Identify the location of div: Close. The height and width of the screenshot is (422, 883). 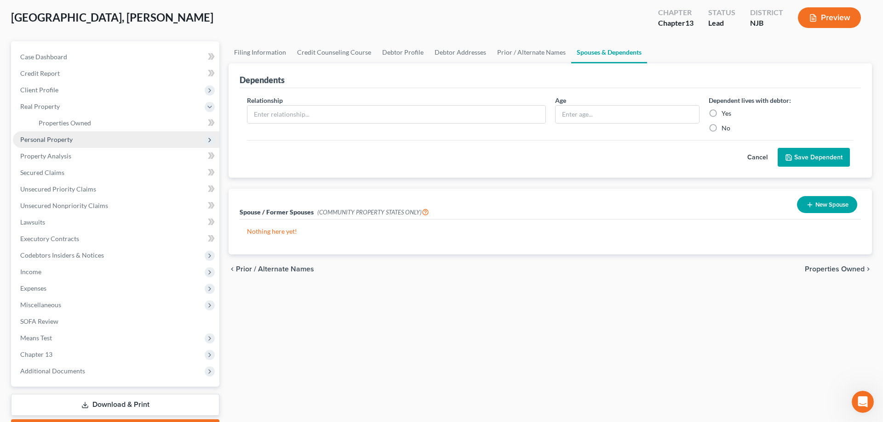
(170, 12).